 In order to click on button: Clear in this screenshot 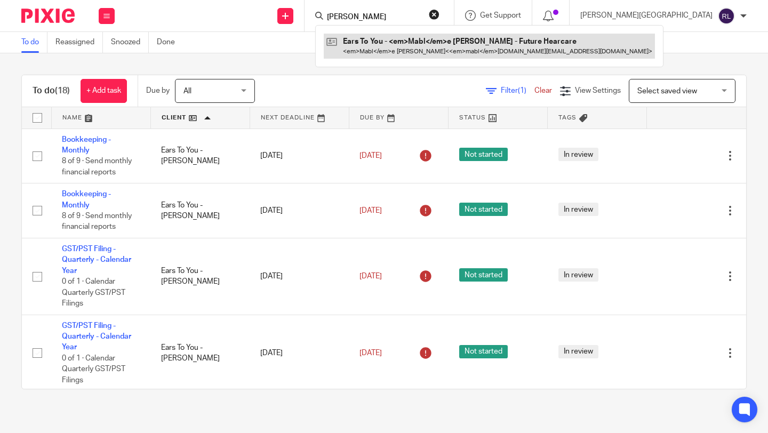, I will do `click(434, 14)`.